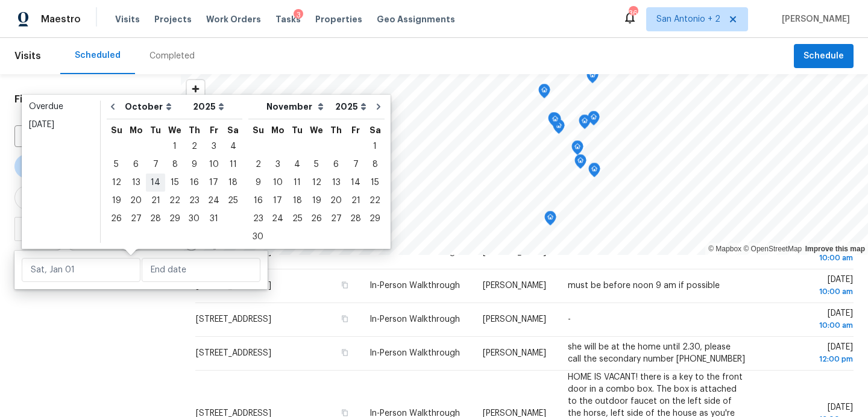 This screenshot has height=417, width=868. What do you see at coordinates (298, 15) in the screenshot?
I see `div: 3` at bounding box center [298, 15].